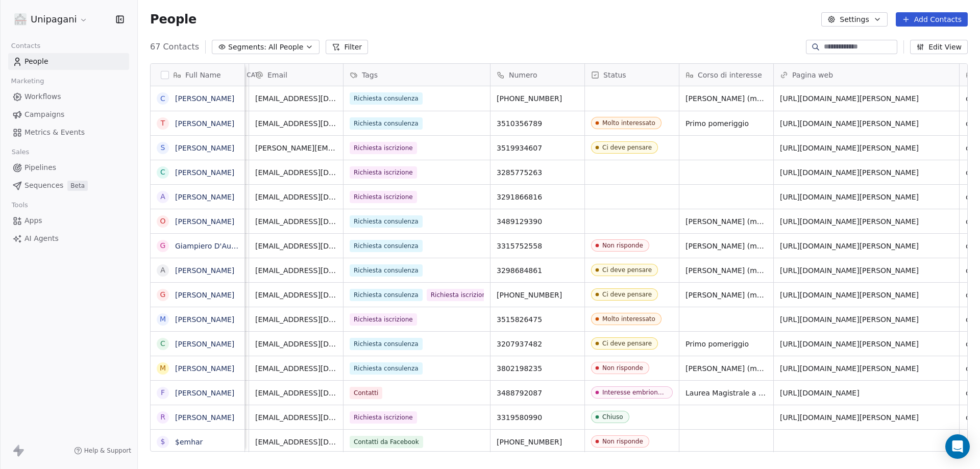 The height and width of the screenshot is (469, 980). Describe the element at coordinates (42, 238) in the screenshot. I see `span: AI Agents` at that location.